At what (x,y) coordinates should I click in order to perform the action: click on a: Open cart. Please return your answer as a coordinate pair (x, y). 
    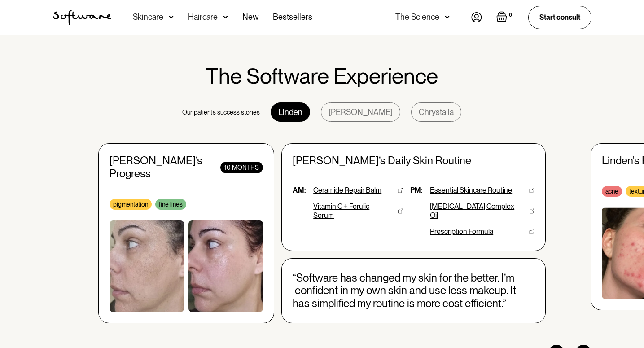
    Looking at the image, I should click on (505, 18).